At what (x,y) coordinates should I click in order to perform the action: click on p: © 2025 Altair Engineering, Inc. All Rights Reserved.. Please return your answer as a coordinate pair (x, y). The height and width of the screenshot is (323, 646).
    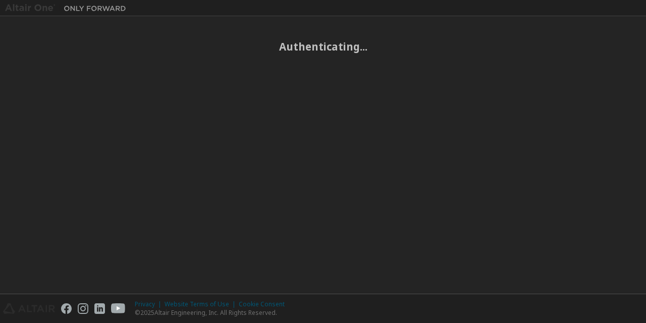
    Looking at the image, I should click on (212, 312).